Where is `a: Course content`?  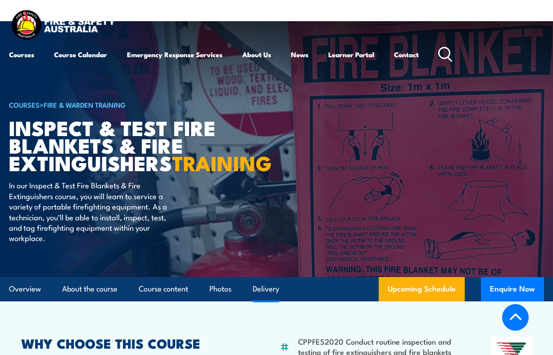 a: Course content is located at coordinates (163, 288).